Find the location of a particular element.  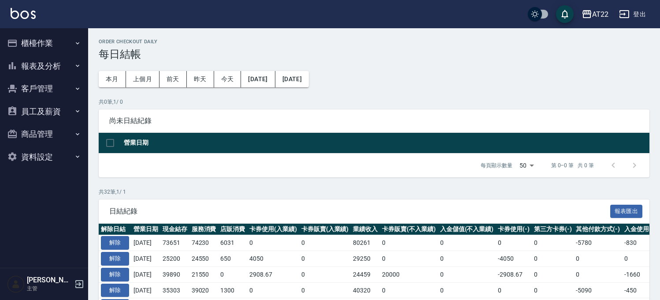

span: 日結紀錄 is located at coordinates (360, 211).